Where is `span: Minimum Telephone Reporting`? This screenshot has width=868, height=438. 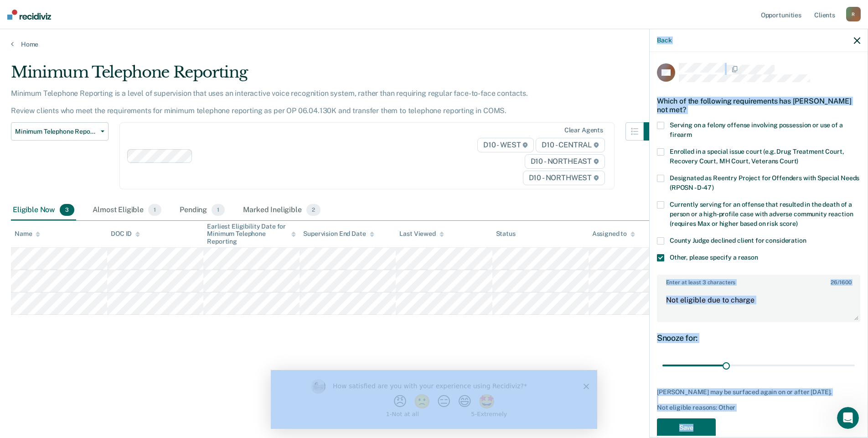
span: Minimum Telephone Reporting is located at coordinates (56, 131).